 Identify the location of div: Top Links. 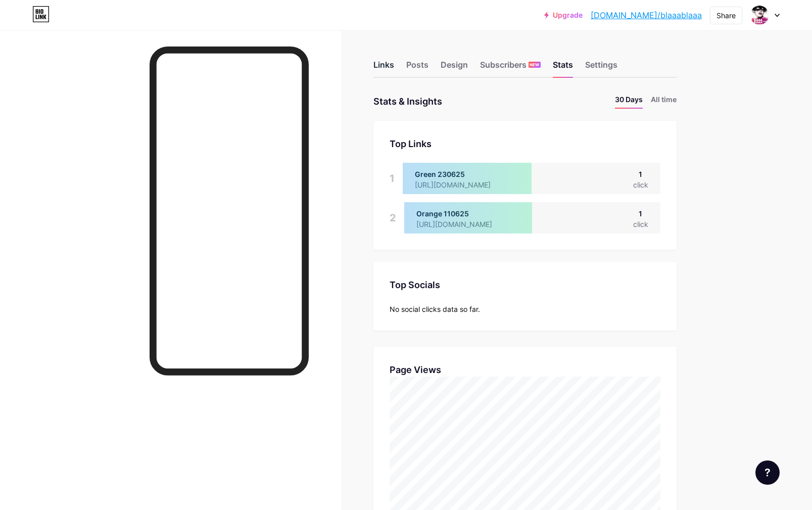
(525, 144).